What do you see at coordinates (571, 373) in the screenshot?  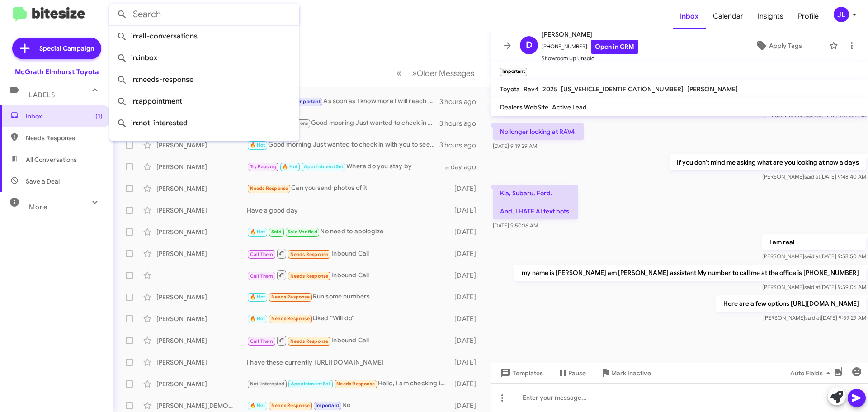 I see `button: Pause` at bounding box center [571, 373].